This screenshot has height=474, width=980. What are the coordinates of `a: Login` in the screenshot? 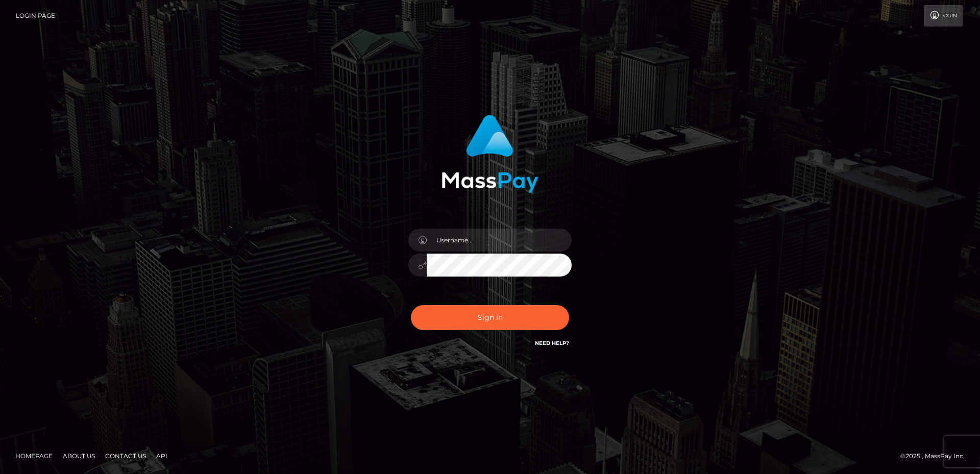 It's located at (943, 16).